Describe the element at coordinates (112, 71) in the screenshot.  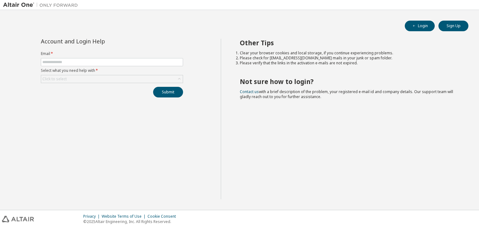
I see `label: Select what you need help with` at that location.